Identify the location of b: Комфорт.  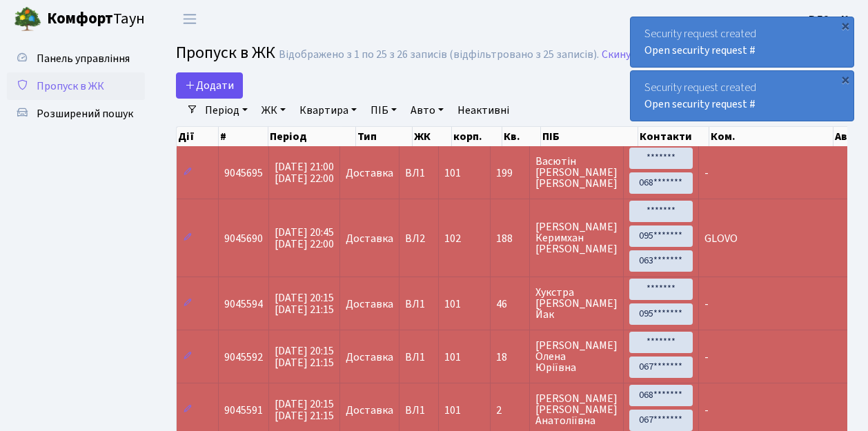
(80, 19).